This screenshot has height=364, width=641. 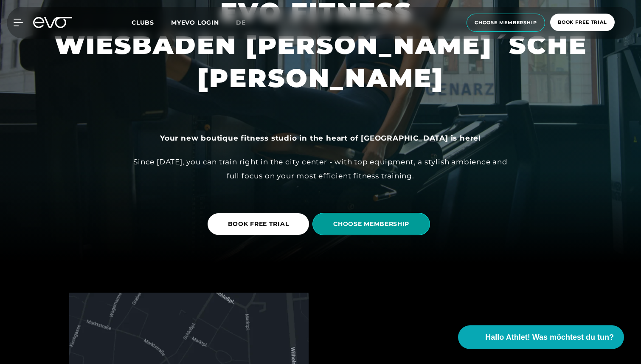 What do you see at coordinates (143, 23) in the screenshot?
I see `span: Clubs` at bounding box center [143, 23].